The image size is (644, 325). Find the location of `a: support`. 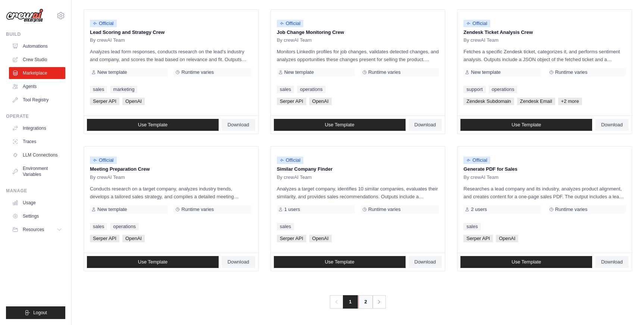

a: support is located at coordinates (474, 89).